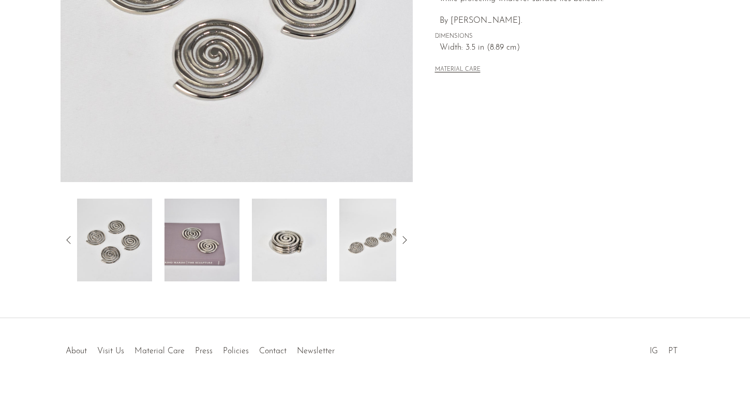 Image resolution: width=750 pixels, height=420 pixels. Describe the element at coordinates (663, 349) in the screenshot. I see `ul: Social Medias` at that location.